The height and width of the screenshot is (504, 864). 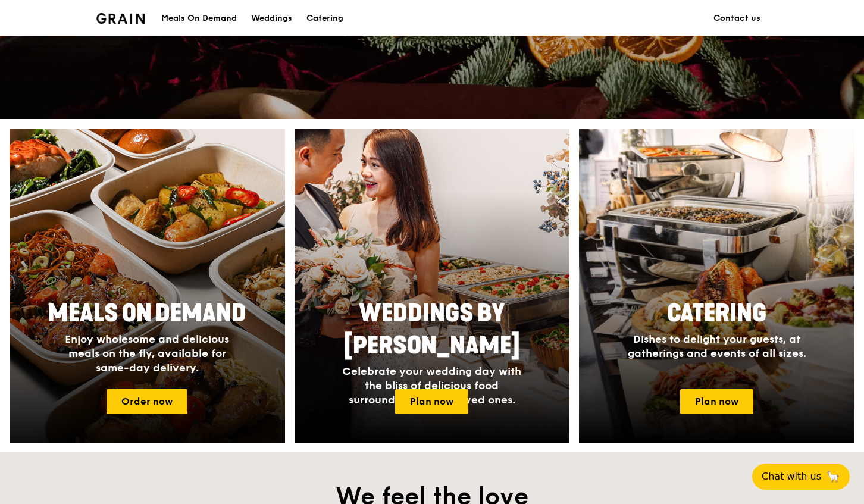 I want to click on div: Weddings, so click(x=271, y=19).